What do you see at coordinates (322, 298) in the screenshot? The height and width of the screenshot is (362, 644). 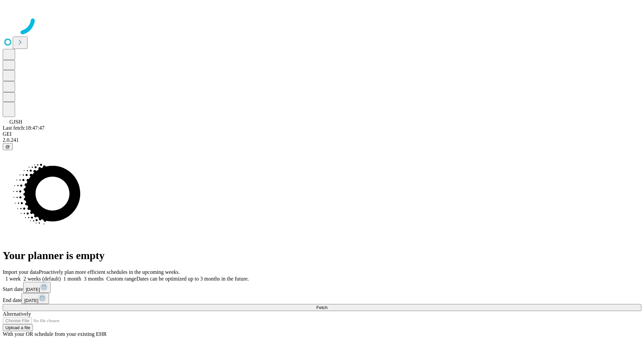 I see `div: End date` at bounding box center [322, 298].